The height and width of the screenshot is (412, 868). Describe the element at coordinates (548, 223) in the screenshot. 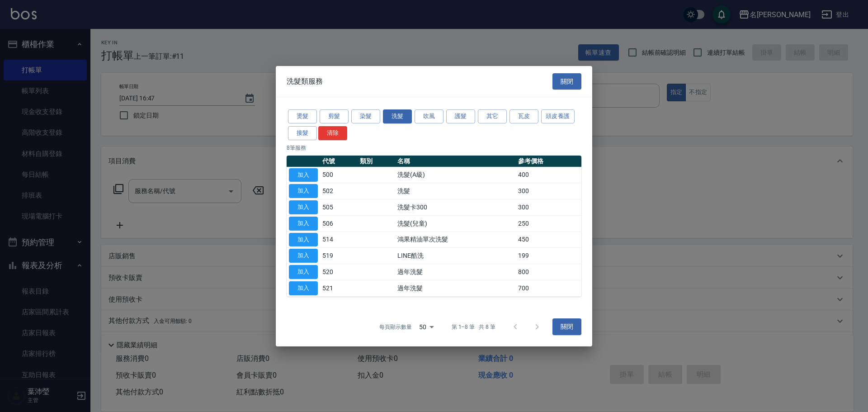

I see `td: 250` at that location.